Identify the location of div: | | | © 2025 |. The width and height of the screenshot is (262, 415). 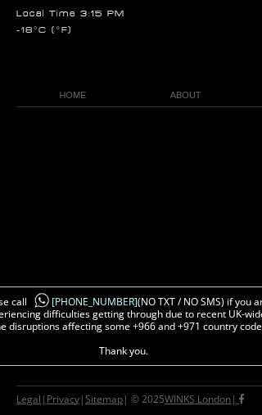
(130, 399).